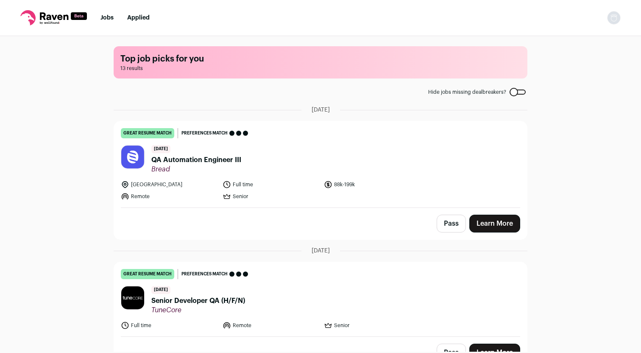 This screenshot has width=641, height=353. Describe the element at coordinates (467, 92) in the screenshot. I see `span: Hide jobs missing dealbreakers?` at that location.